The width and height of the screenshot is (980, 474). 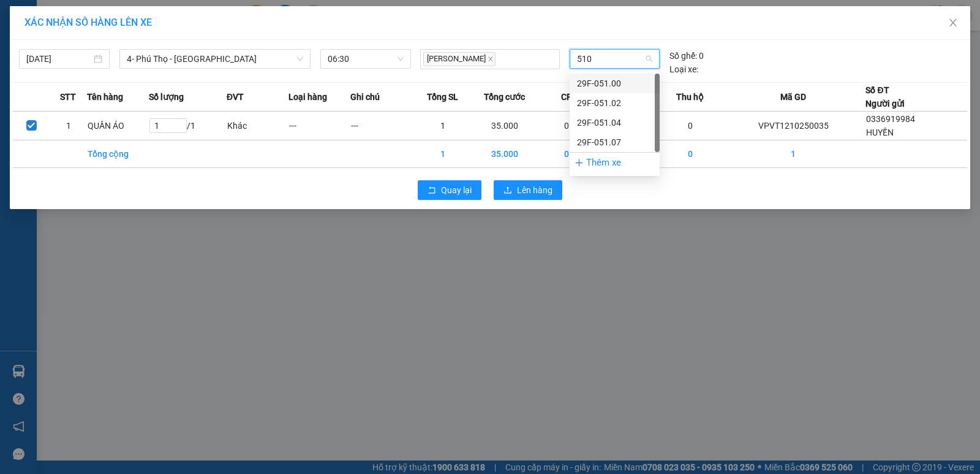 I want to click on div: 29F-051.00, so click(x=614, y=84).